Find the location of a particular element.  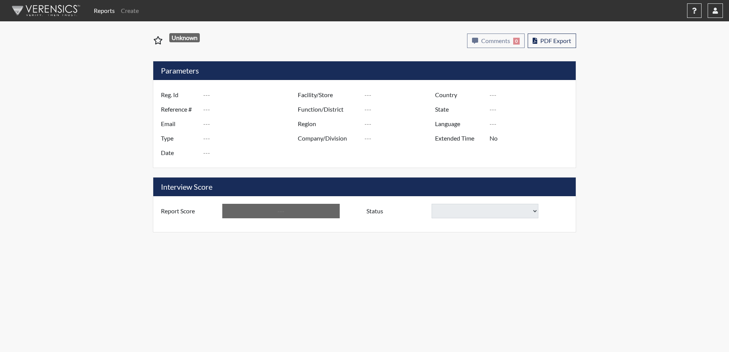

label: Language is located at coordinates (459, 124).